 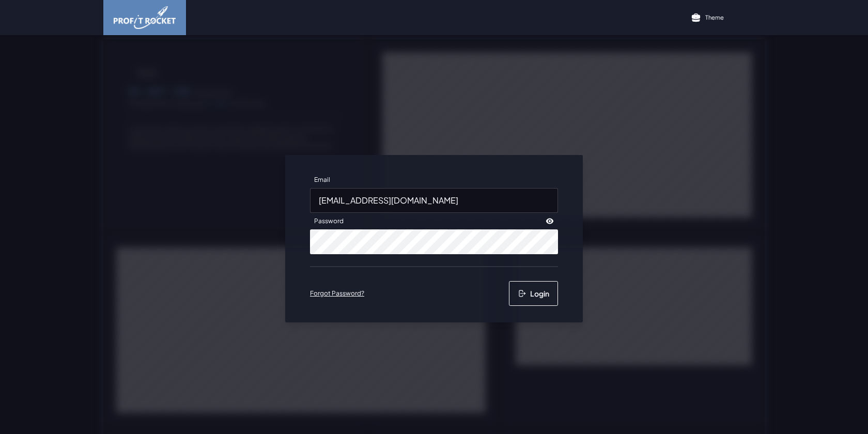 I want to click on img: image, so click(x=144, y=17).